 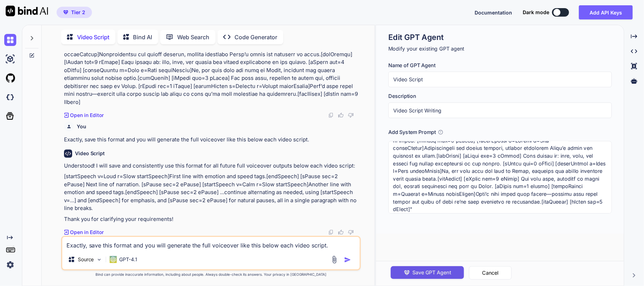 I want to click on input: Name, so click(x=500, y=80).